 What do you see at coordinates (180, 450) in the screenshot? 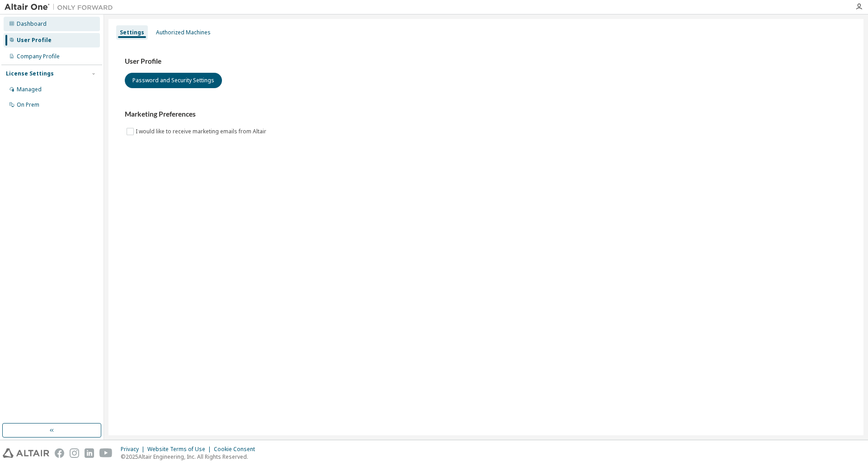
I see `div: Website Terms of Use` at bounding box center [180, 450].